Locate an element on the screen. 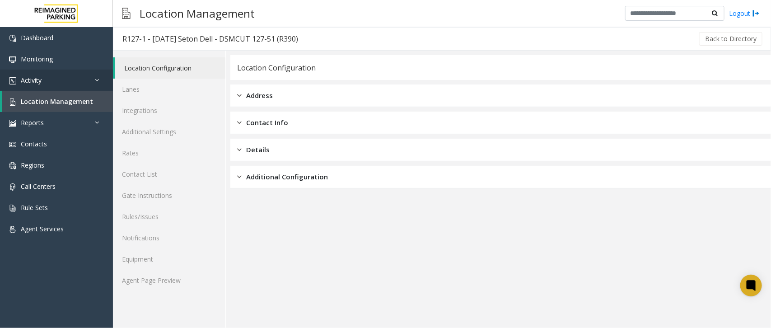 The height and width of the screenshot is (328, 771). span: Reports is located at coordinates (32, 122).